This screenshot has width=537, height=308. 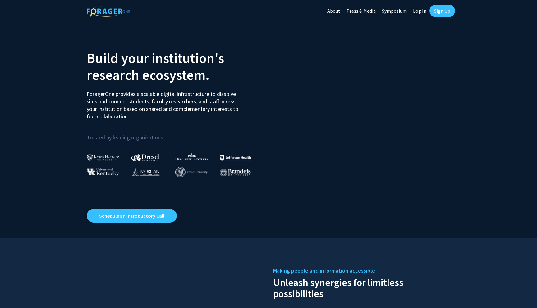 What do you see at coordinates (442, 11) in the screenshot?
I see `a: Sign Up` at bounding box center [442, 11].